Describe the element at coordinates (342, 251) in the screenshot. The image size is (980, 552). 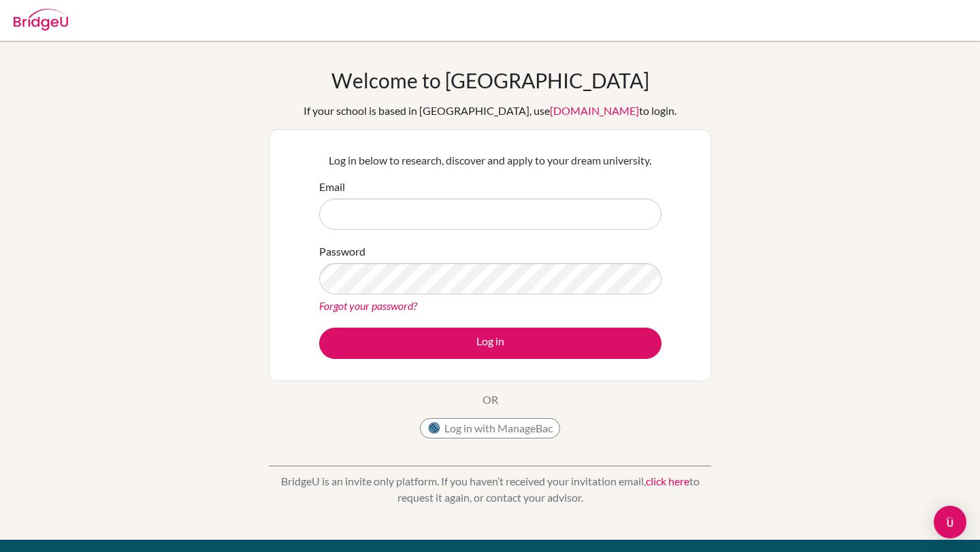
I see `label: Password` at that location.